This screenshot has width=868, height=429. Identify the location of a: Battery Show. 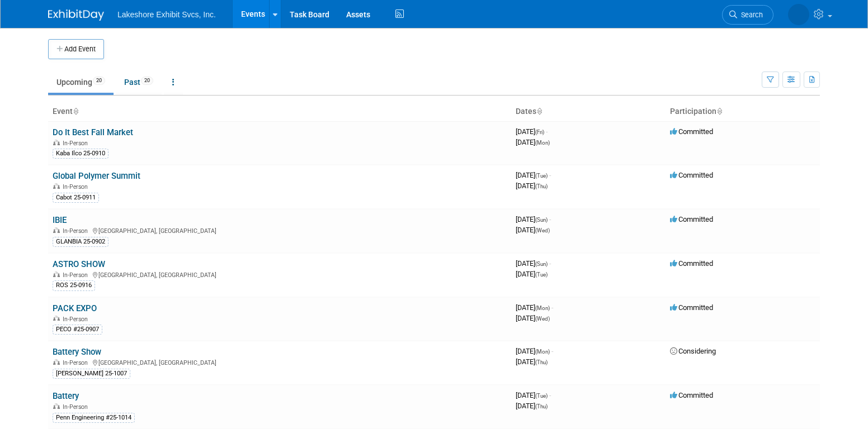
(76, 352).